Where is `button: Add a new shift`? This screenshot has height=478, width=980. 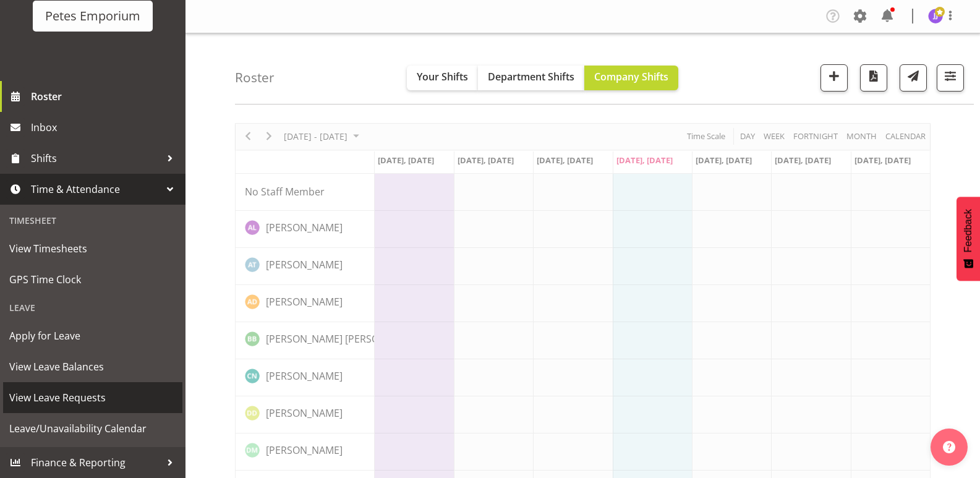 button: Add a new shift is located at coordinates (834, 78).